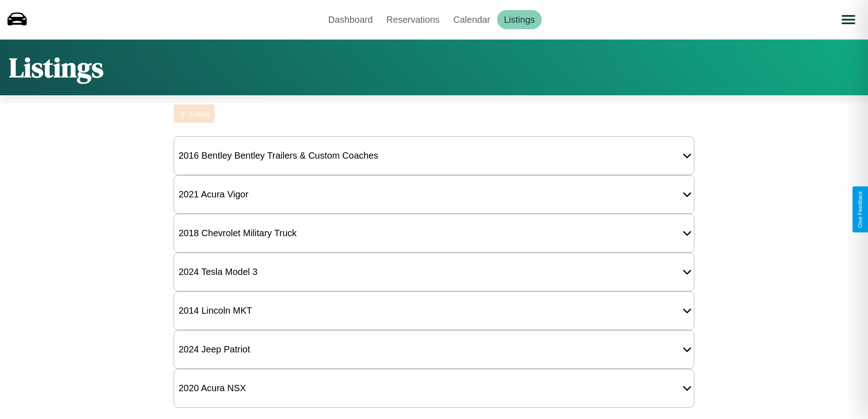 This screenshot has height=419, width=868. I want to click on a: Dashboard, so click(351, 19).